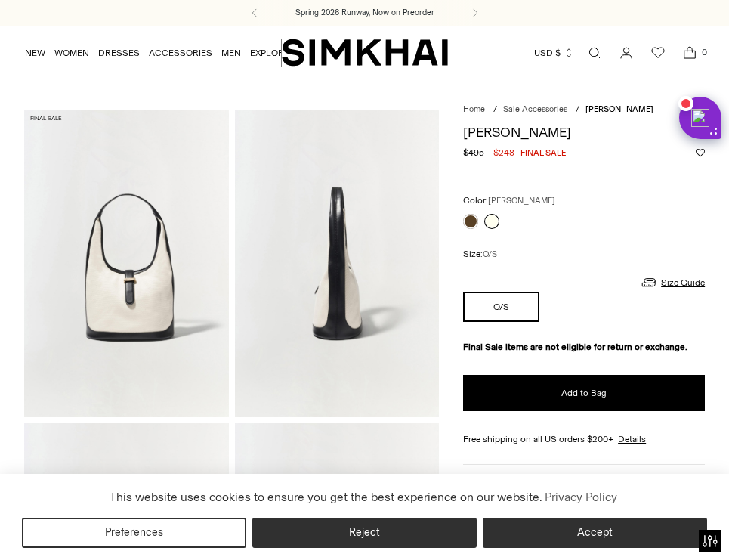  What do you see at coordinates (365, 13) in the screenshot?
I see `h3: Spring 2026 Runway, Now on Preorder` at bounding box center [365, 13].